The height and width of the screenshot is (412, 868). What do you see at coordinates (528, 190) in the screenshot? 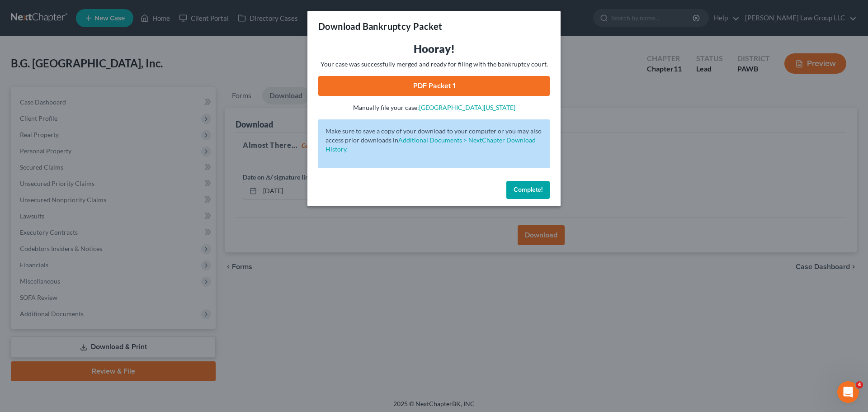
I see `button: Complete!` at bounding box center [528, 190].